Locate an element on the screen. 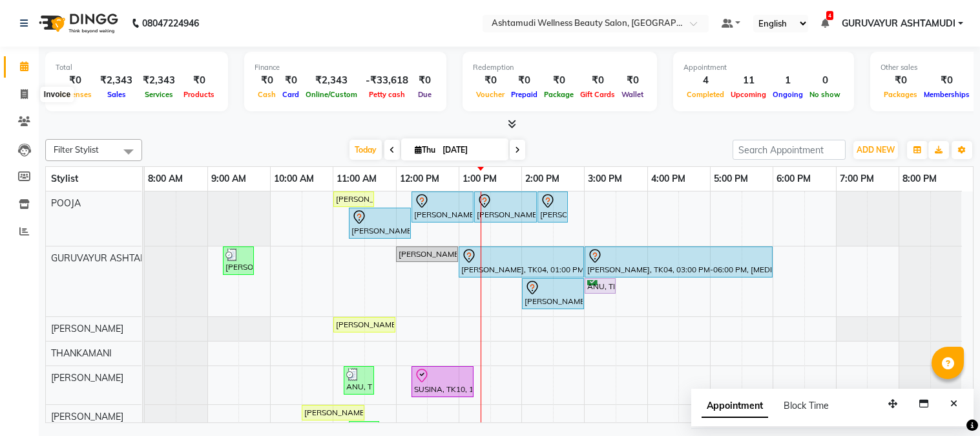 Image resolution: width=980 pixels, height=436 pixels. span: Today is located at coordinates (366, 150).